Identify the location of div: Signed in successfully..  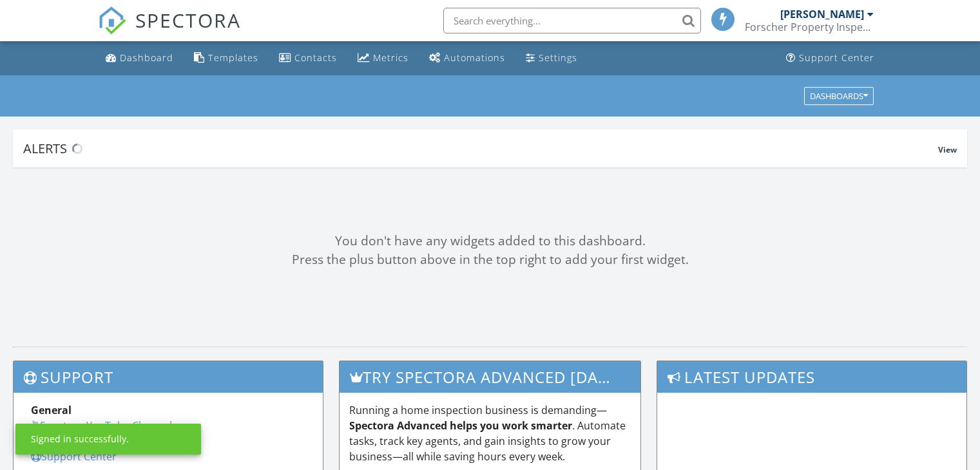
(80, 439).